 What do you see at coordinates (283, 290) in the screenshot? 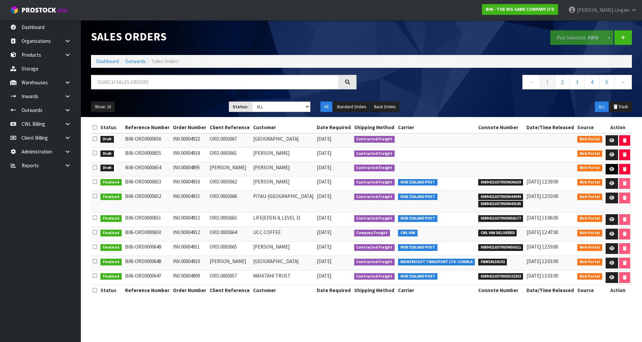
I see `th: Customer` at bounding box center [283, 290].